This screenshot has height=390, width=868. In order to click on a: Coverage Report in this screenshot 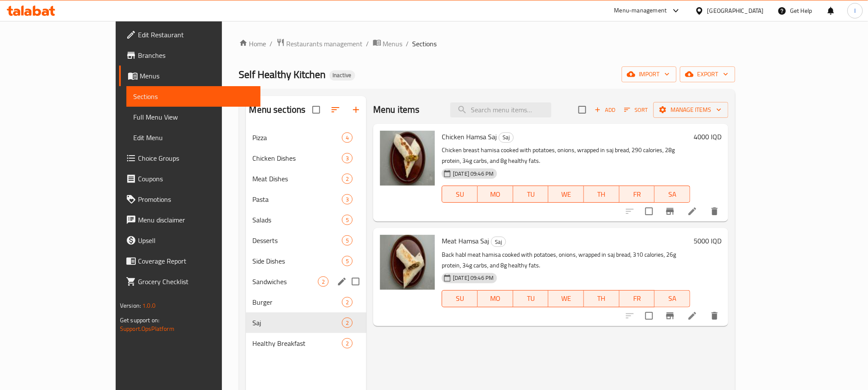, I will do `click(190, 261)`.